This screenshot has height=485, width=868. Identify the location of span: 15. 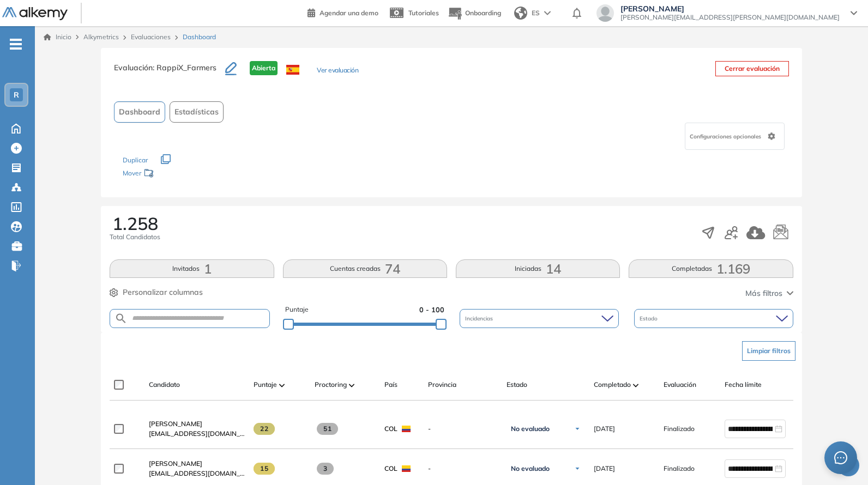
(264, 469).